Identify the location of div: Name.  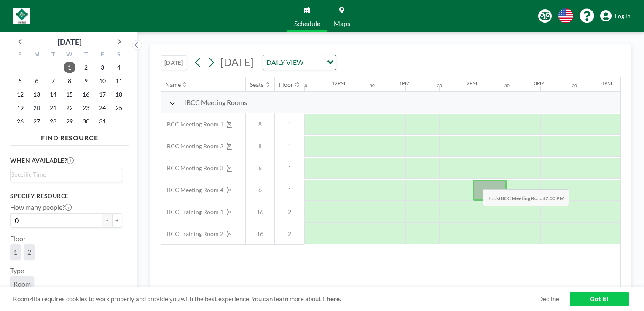
(173, 85).